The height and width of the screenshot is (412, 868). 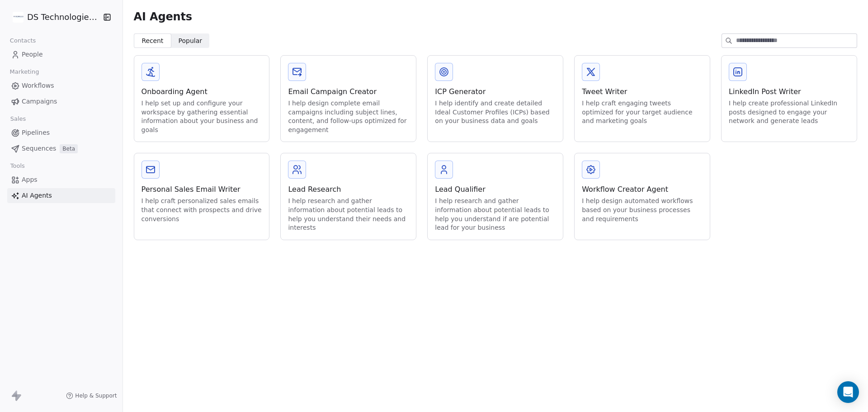 What do you see at coordinates (96, 396) in the screenshot?
I see `span: Help & Support` at bounding box center [96, 396].